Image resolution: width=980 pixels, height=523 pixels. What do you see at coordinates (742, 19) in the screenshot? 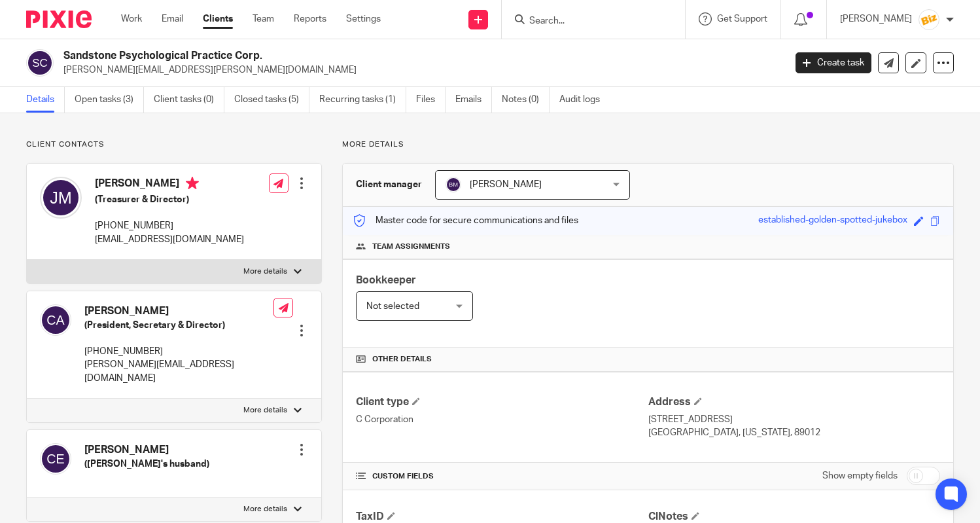
I see `span: Get Support` at bounding box center [742, 19].